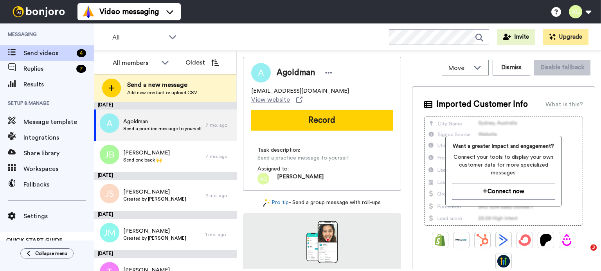 Image resolution: width=601 pixels, height=271 pixels. Describe the element at coordinates (59, 138) in the screenshot. I see `span: Integrations` at that location.